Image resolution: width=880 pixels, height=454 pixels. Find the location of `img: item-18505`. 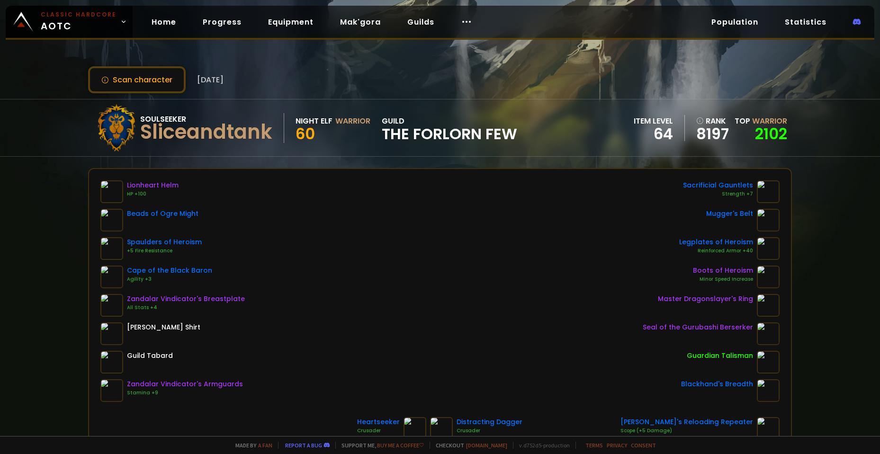

img: item-18505 is located at coordinates (768, 220).